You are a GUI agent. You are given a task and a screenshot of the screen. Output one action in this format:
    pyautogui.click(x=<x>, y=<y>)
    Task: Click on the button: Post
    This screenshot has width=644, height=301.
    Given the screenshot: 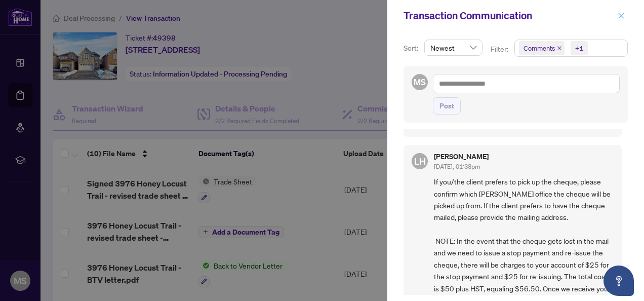 What is the action you would take?
    pyautogui.click(x=446, y=106)
    